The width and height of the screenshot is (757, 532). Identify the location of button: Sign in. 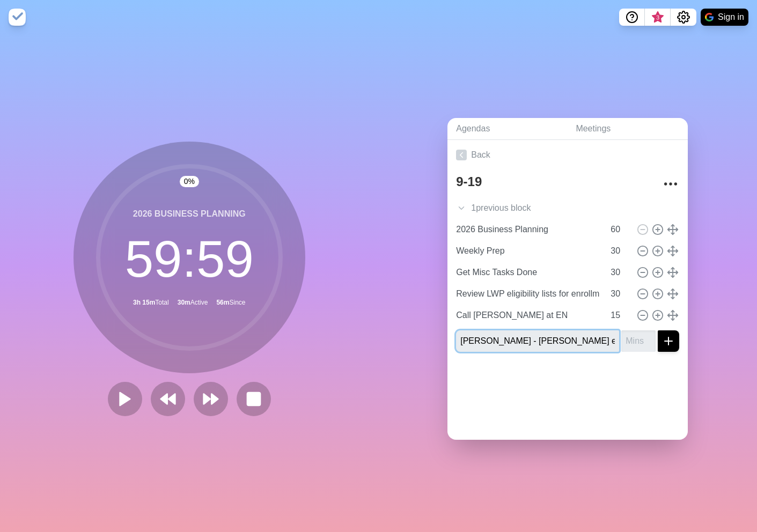
(724, 17).